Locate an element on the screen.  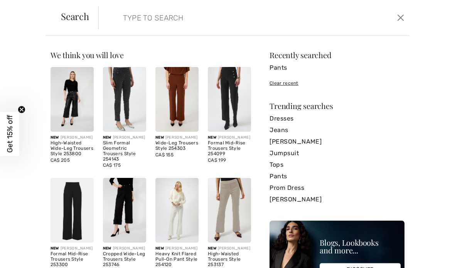
img: Slim Formal Geometric Trousers Style 254143. Black/Silver is located at coordinates (124, 99).